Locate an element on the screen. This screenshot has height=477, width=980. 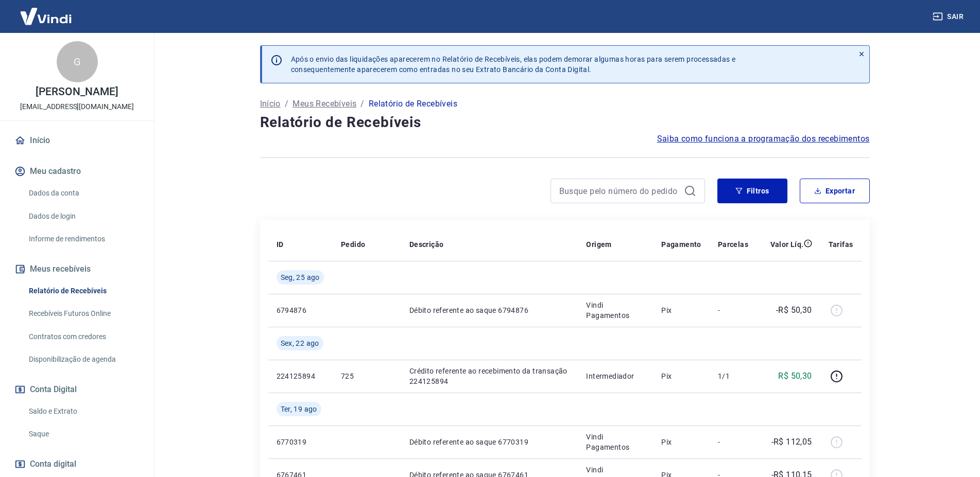
p: Valor Líq. is located at coordinates (787, 244).